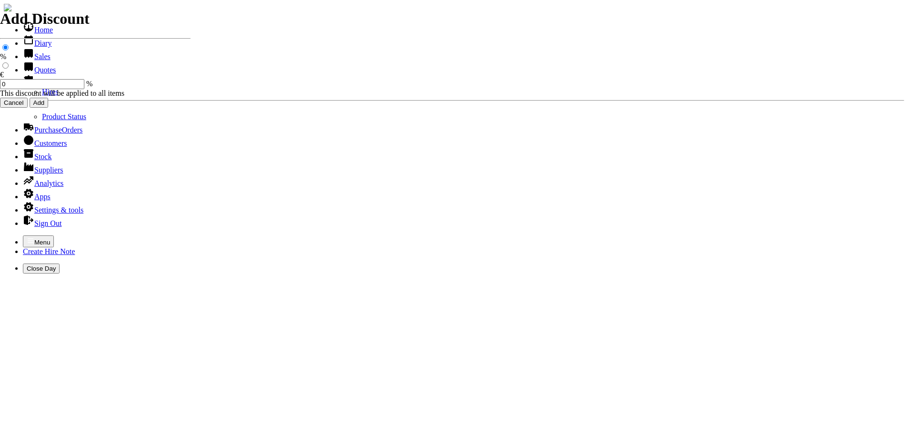 This screenshot has height=427, width=908. Describe the element at coordinates (41, 268) in the screenshot. I see `button: Close Day` at that location.